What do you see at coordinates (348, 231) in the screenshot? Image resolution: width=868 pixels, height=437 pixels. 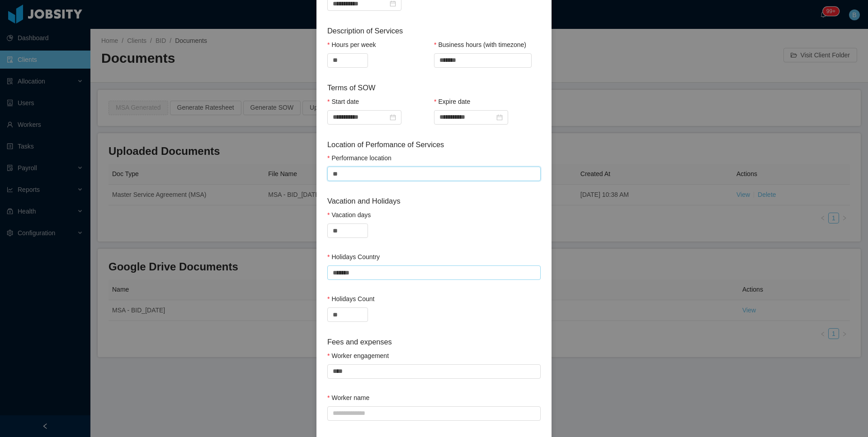 I see `input: Vacation days` at bounding box center [348, 231].